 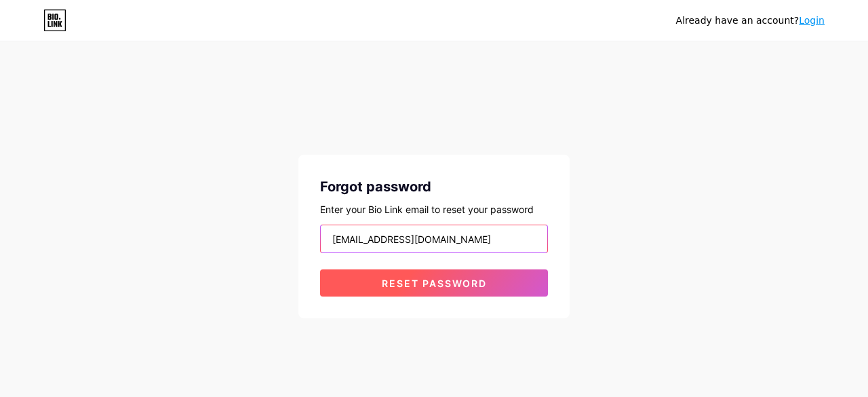 I want to click on div: Enter your Bio Link email to reset your password, so click(x=434, y=209).